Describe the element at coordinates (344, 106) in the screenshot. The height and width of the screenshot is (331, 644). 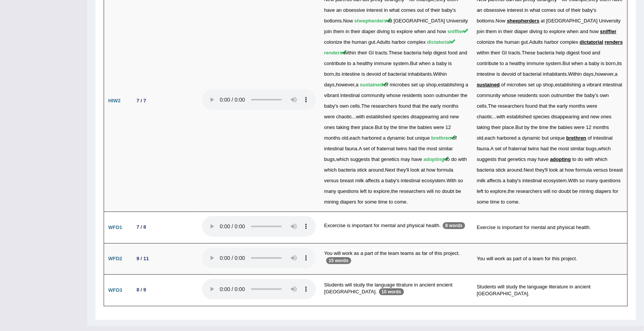
I see `span: own` at that location.